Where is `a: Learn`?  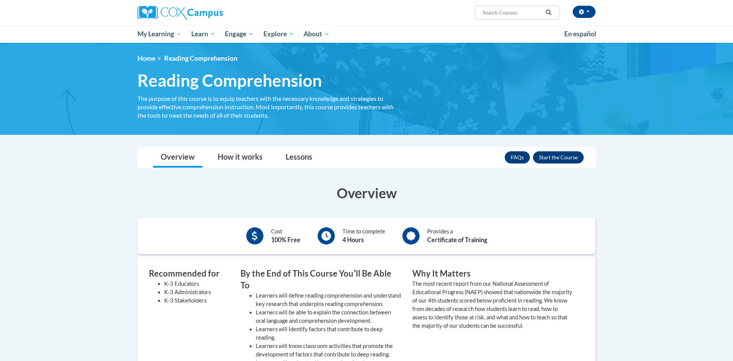 a: Learn is located at coordinates (203, 34).